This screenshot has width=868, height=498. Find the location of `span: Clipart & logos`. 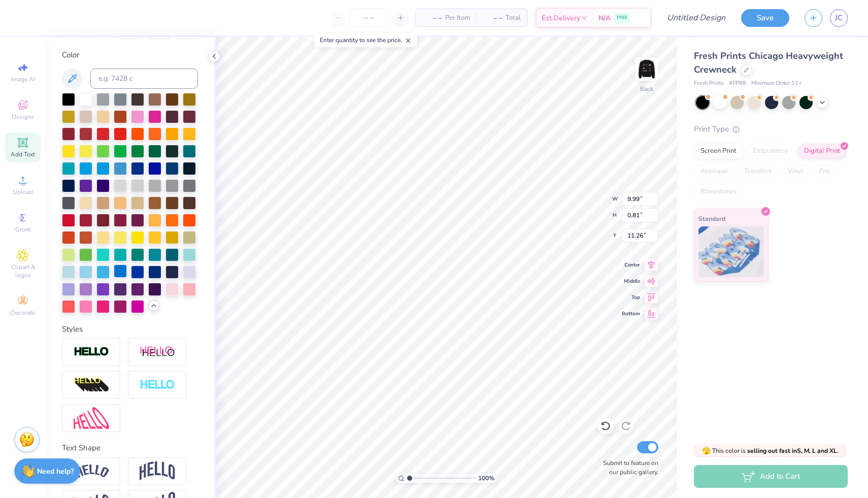

span: Clipart & logos is located at coordinates (23, 271).